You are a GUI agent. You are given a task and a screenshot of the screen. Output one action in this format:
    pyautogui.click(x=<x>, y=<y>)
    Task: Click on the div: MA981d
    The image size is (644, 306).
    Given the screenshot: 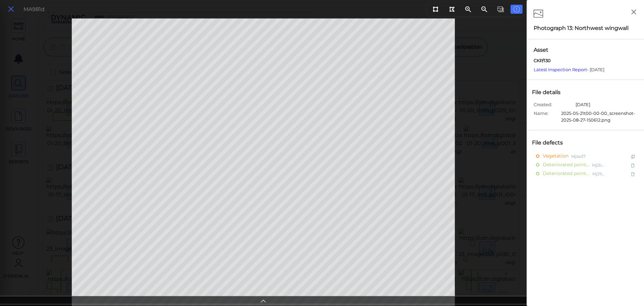 What is the action you would take?
    pyautogui.click(x=34, y=10)
    